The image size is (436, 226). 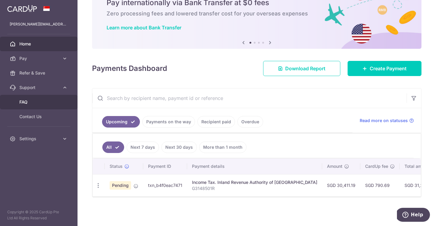 What do you see at coordinates (39, 44) in the screenshot?
I see `span: Home` at bounding box center [39, 44].